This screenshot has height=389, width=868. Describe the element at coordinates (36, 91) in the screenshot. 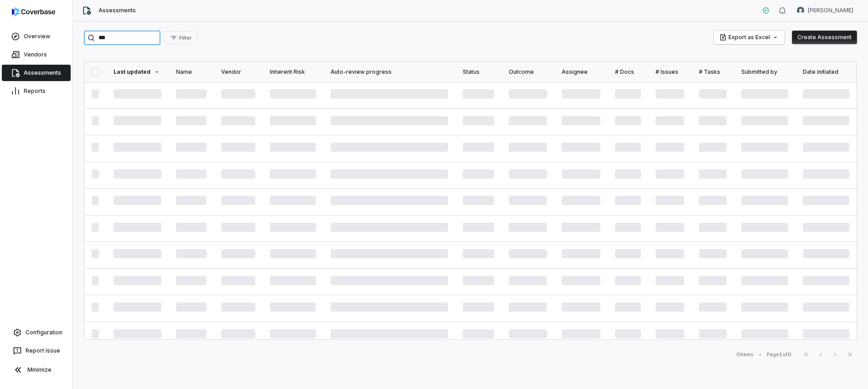

I see `a: Reports` at that location.